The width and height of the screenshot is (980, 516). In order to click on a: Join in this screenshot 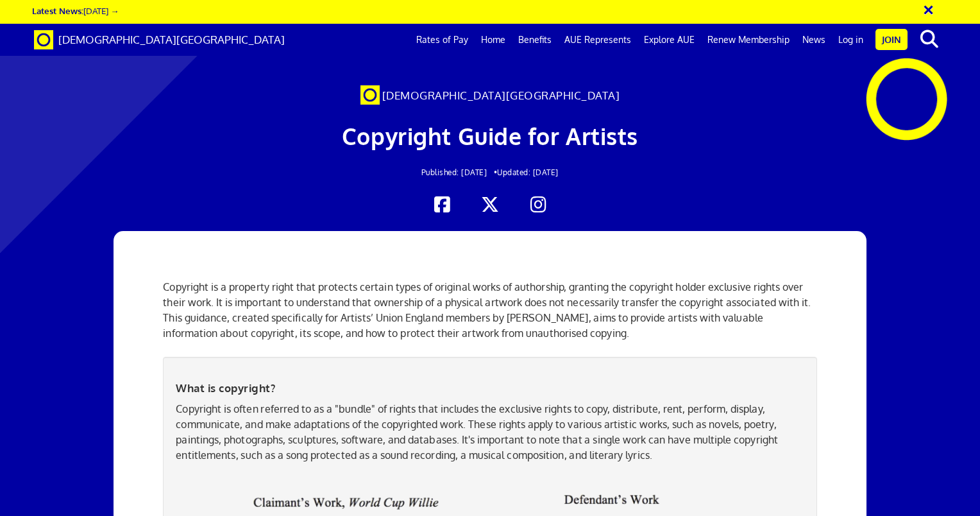, I will do `click(892, 39)`.